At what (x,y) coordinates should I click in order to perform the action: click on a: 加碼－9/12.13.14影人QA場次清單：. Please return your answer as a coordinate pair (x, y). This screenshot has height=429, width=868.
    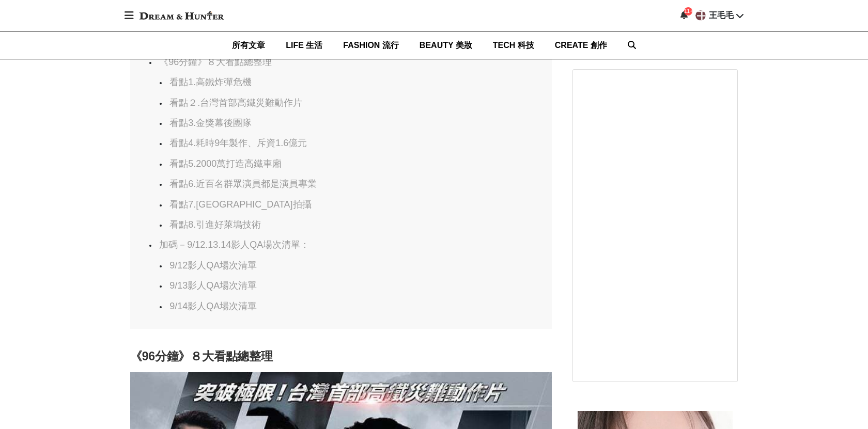
    Looking at the image, I should click on (234, 245).